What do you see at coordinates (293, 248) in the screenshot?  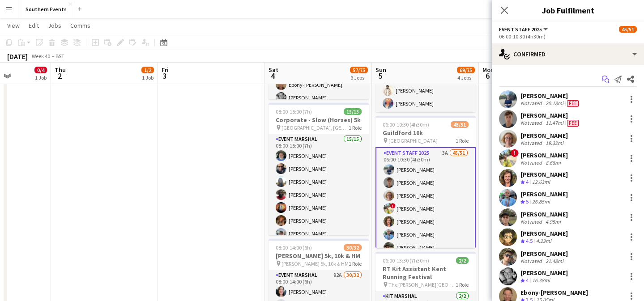 I see `span: 08:00-14:00 (6h)` at bounding box center [293, 248].